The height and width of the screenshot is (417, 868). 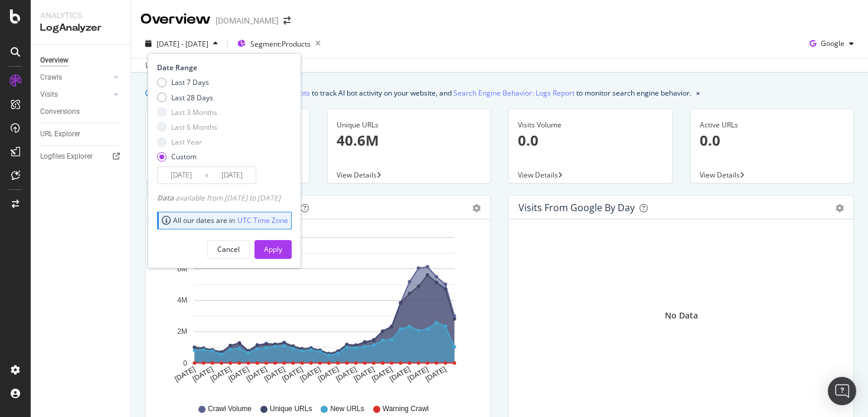 What do you see at coordinates (229, 250) in the screenshot?
I see `button: Cancel` at bounding box center [229, 250].